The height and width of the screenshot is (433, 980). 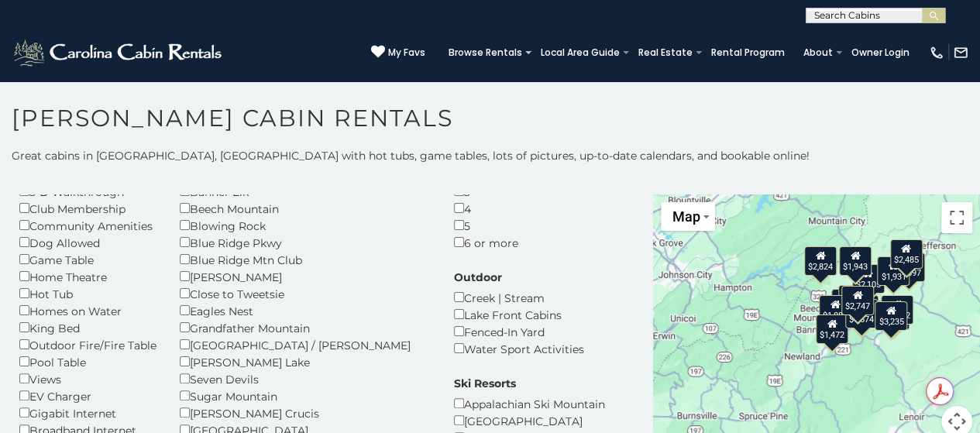 I want to click on a: Rental Program, so click(x=748, y=53).